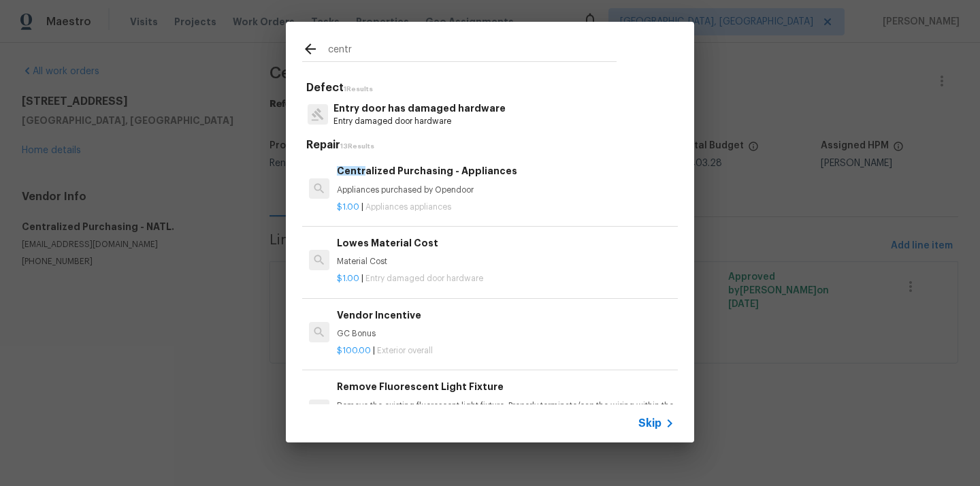 The image size is (980, 486). I want to click on h6: Lowes Material Cost, so click(505, 243).